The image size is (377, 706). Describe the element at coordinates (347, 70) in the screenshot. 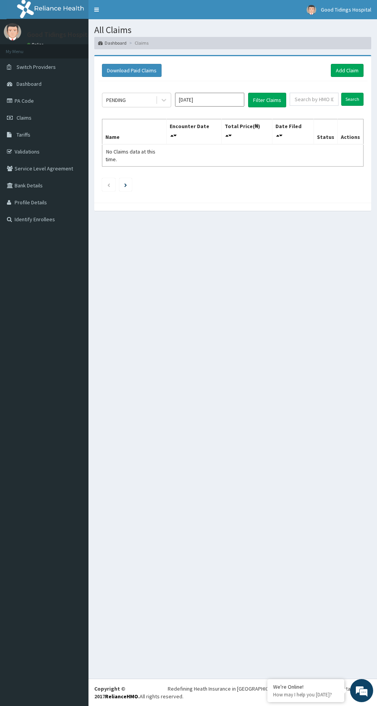

I see `a: Add Claim` at that location.